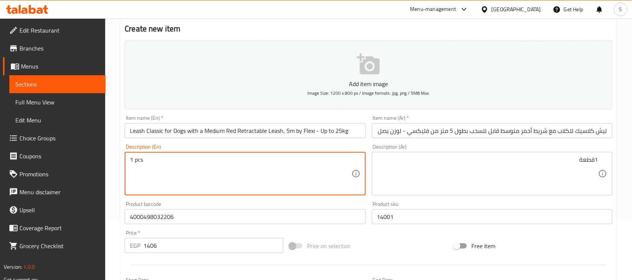 This screenshot has height=280, width=632. Describe the element at coordinates (54, 30) in the screenshot. I see `a: Edit Restaurant` at that location.